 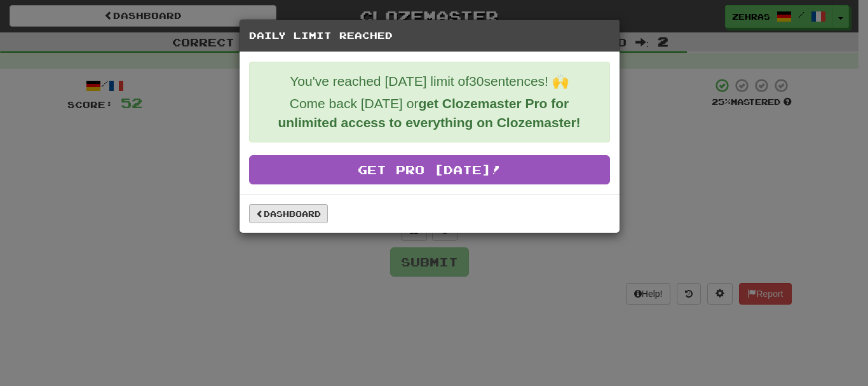 What do you see at coordinates (429, 36) in the screenshot?
I see `h5: Daily Limit Reached` at bounding box center [429, 36].